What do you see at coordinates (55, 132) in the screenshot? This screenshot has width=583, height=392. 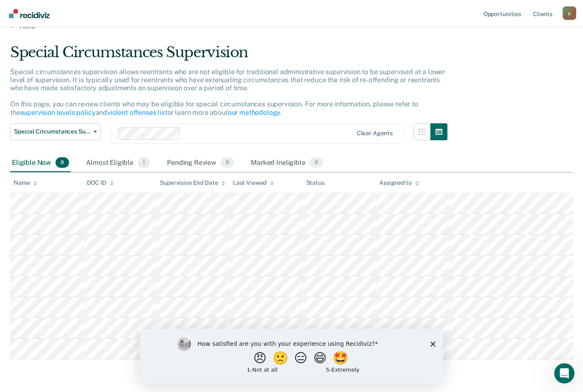 I see `button: Special Circumstances Supervision` at bounding box center [55, 132].